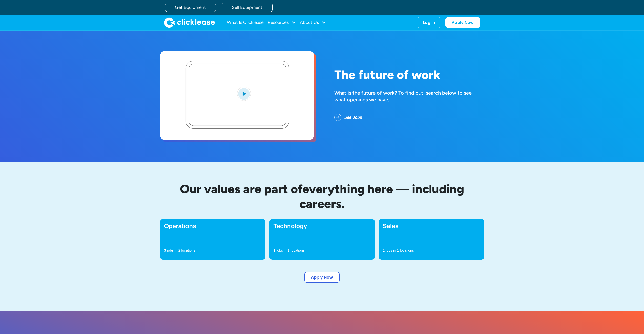 The width and height of the screenshot is (644, 334). What do you see at coordinates (165, 251) in the screenshot?
I see `p: 3` at bounding box center [165, 251].